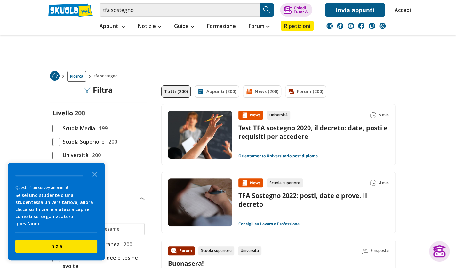 The height and width of the screenshot is (268, 456). I want to click on img: youtube, so click(351, 26).